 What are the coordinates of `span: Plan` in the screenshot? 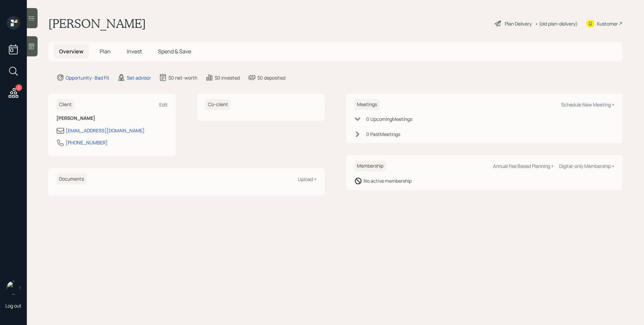 It's located at (105, 51).